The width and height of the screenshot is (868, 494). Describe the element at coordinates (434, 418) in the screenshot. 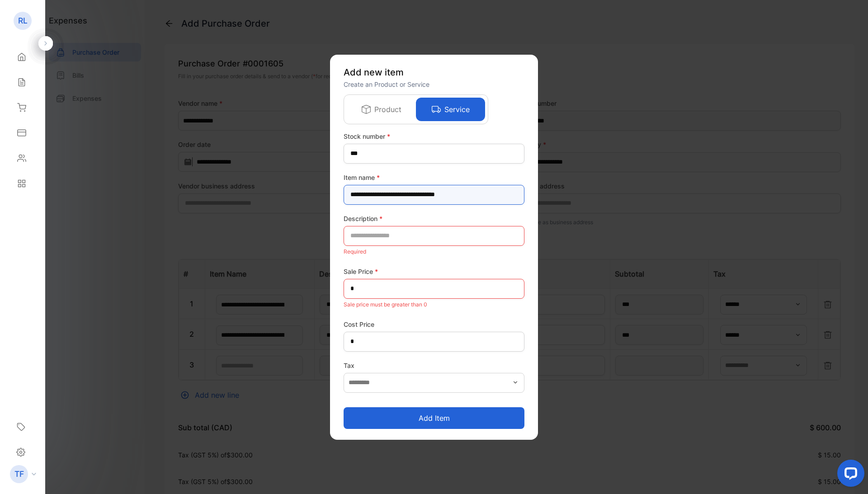

I see `button: Add item` at that location.